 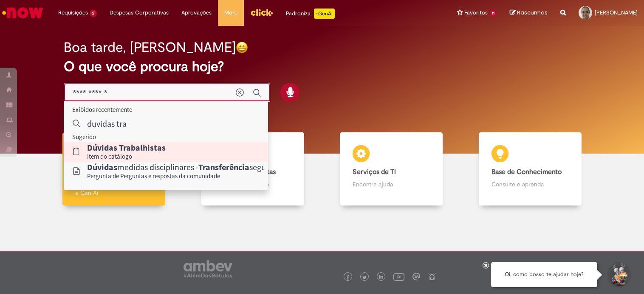 I want to click on b: Base de Conhecimento, so click(x=526, y=172).